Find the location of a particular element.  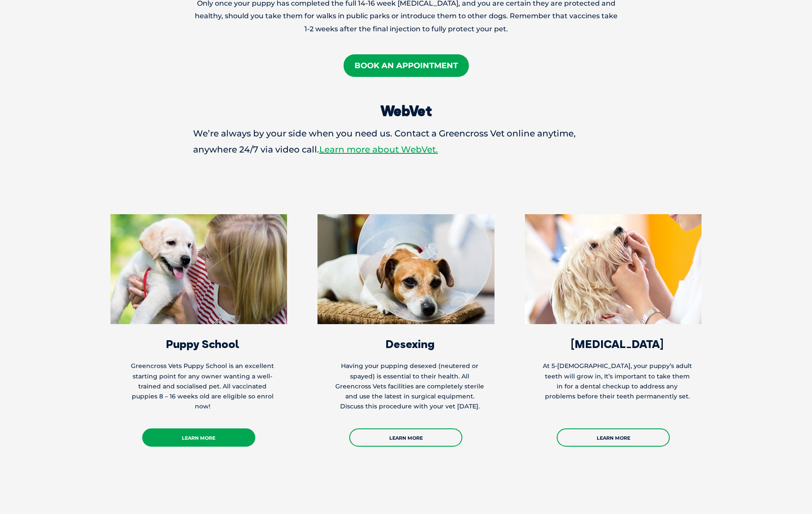

a: Learn more about WebVet. is located at coordinates (379, 149).